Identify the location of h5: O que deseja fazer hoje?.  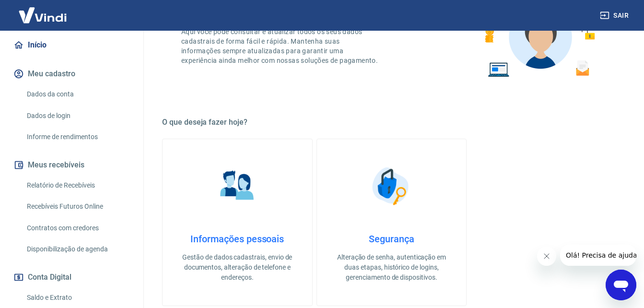
(391, 122).